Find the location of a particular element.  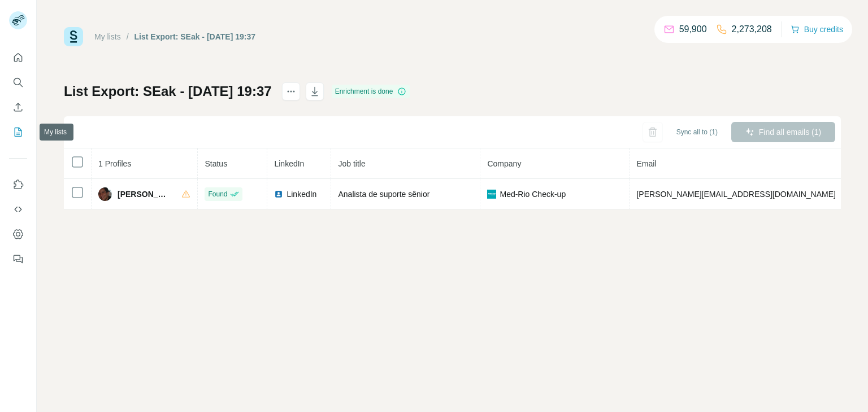

img: company-logo is located at coordinates (491, 194).